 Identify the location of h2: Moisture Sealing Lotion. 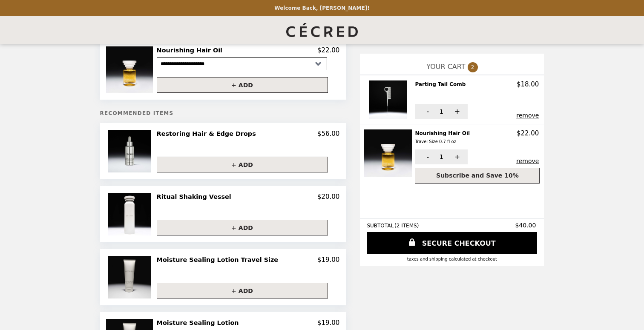
(200, 322).